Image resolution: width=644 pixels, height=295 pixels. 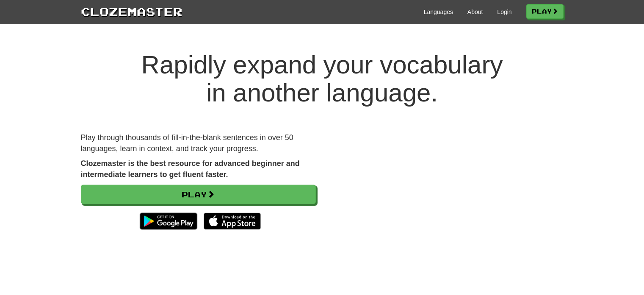 What do you see at coordinates (438, 12) in the screenshot?
I see `a: Languages` at bounding box center [438, 12].